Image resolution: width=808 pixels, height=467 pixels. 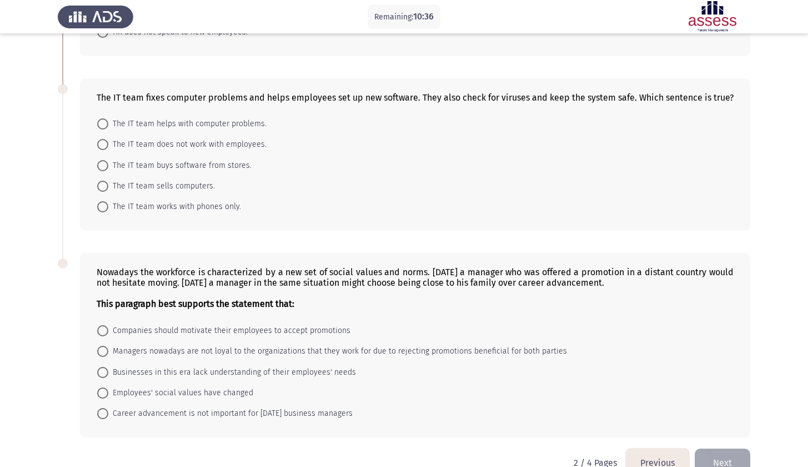 I want to click on span: The IT team works with phones only., so click(x=174, y=207).